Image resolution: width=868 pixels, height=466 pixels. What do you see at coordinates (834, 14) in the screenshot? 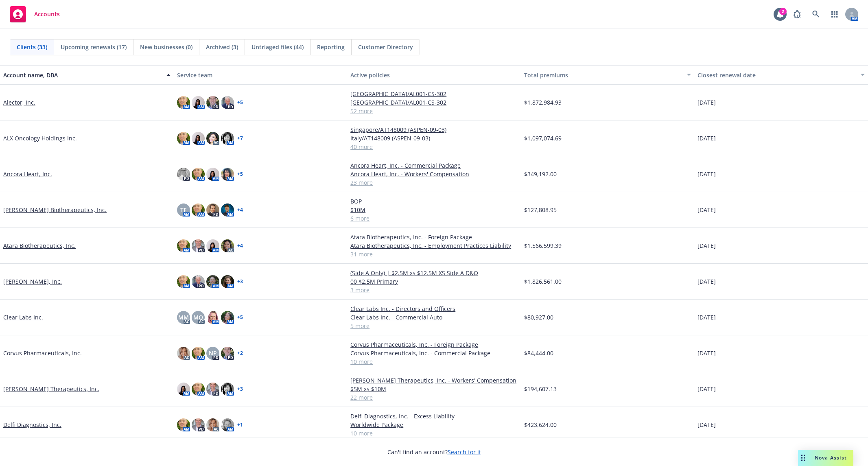
I see `a: Switch app` at bounding box center [834, 14].